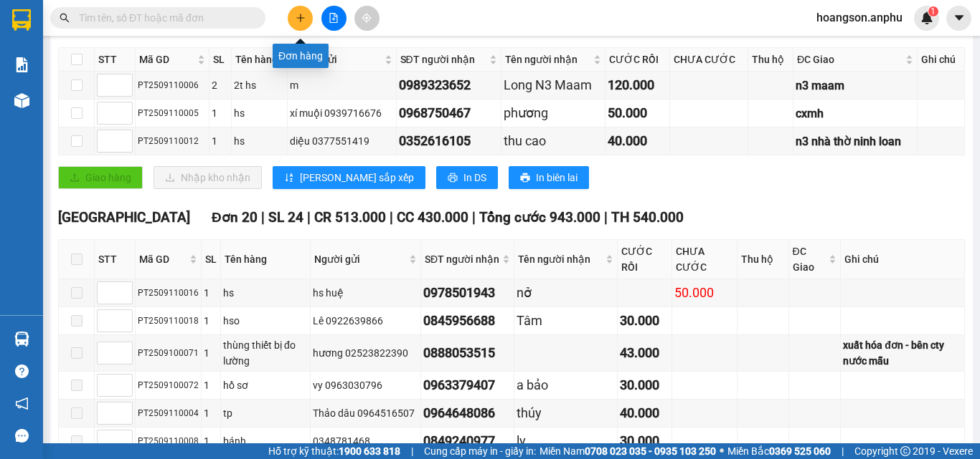 The image size is (980, 459). What do you see at coordinates (709, 59) in the screenshot?
I see `th: CHƯA CƯỚC` at bounding box center [709, 59].